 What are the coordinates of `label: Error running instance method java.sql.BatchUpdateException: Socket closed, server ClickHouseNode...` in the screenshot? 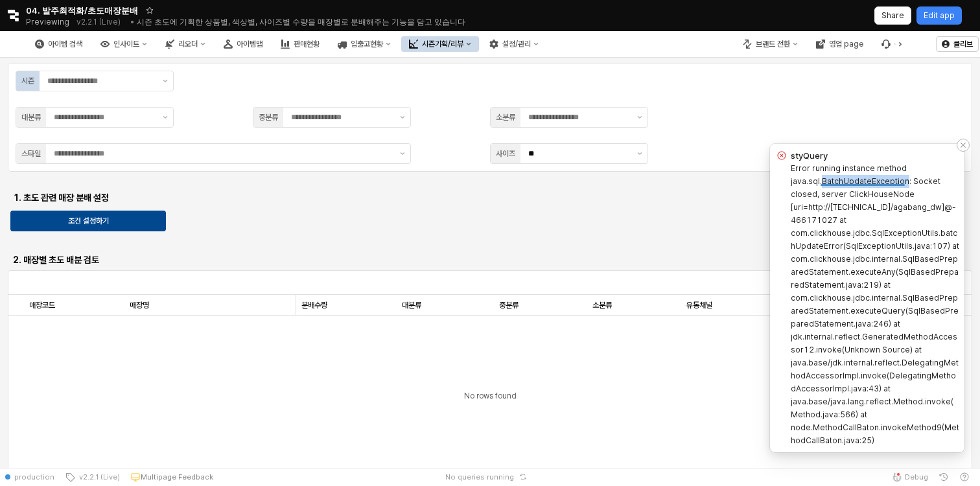 It's located at (875, 304).